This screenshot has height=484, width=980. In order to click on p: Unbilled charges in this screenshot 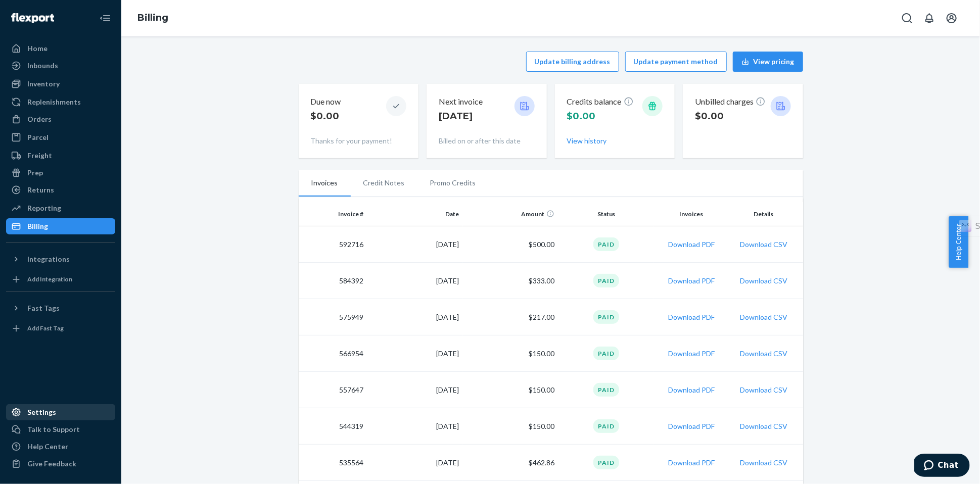, I will do `click(731, 102)`.